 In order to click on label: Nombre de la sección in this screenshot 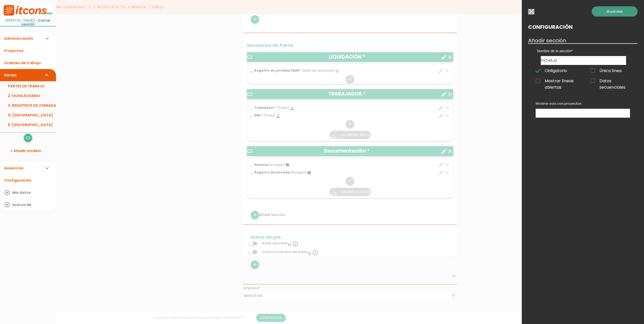, I will do `click(584, 51)`.